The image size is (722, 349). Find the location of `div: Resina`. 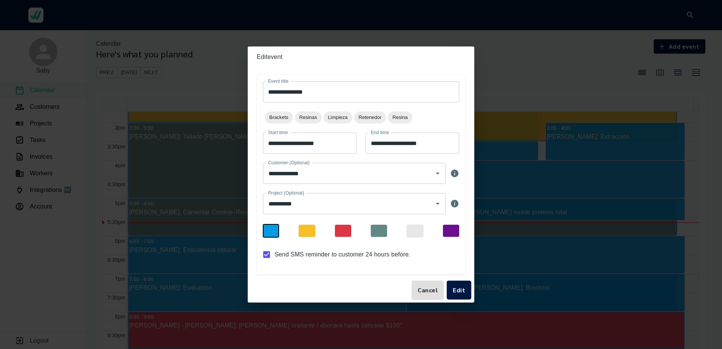

div: Resina is located at coordinates (400, 117).